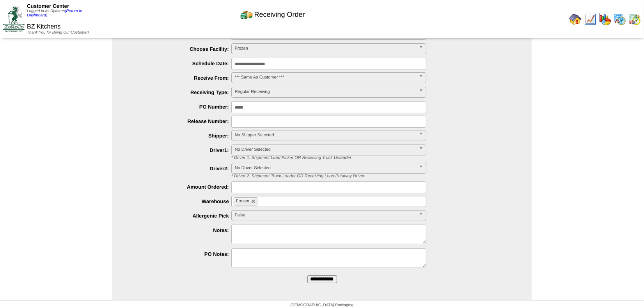 This screenshot has width=644, height=307. What do you see at coordinates (180, 186) in the screenshot?
I see `label: Amount Ordered:` at bounding box center [180, 186].